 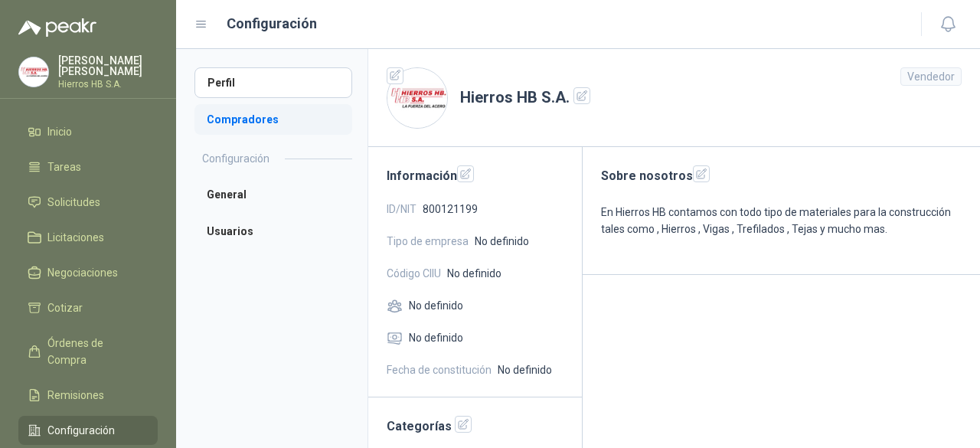 What do you see at coordinates (475, 426) in the screenshot?
I see `h2: Categorías` at bounding box center [475, 426].